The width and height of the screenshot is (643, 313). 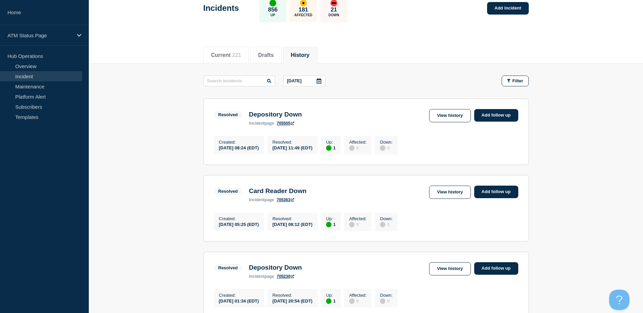 What do you see at coordinates (285, 277) in the screenshot?
I see `a: 705230` at bounding box center [285, 277].